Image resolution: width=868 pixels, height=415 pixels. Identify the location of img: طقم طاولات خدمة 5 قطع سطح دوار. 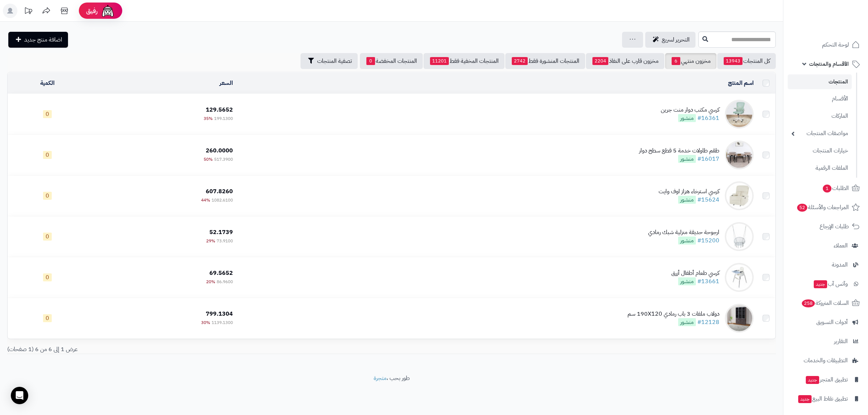
(739, 155).